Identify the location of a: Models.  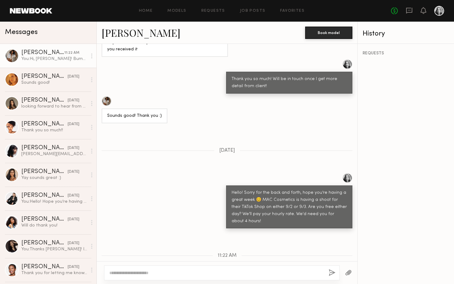
(177, 11).